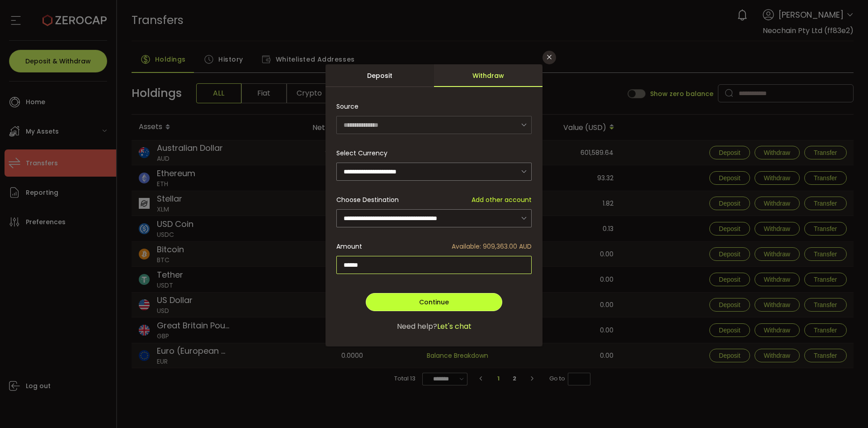 Image resolution: width=868 pixels, height=428 pixels. I want to click on span: Need help?, so click(417, 326).